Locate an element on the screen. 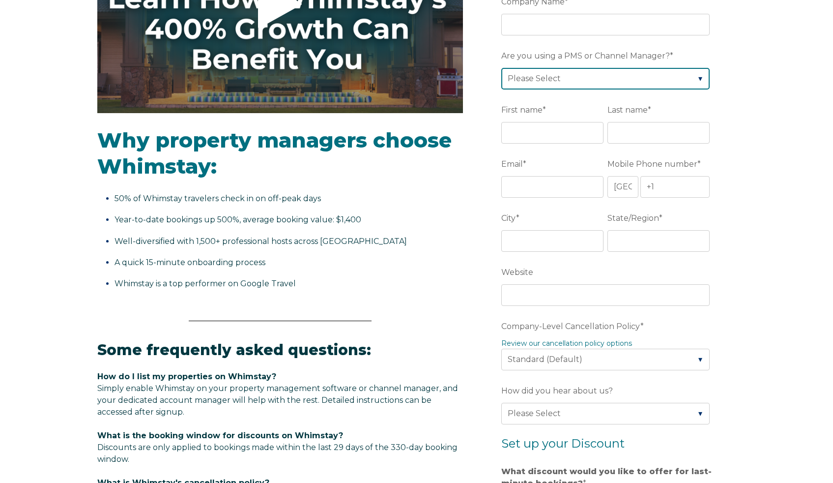 Image resolution: width=833 pixels, height=483 pixels. a: Review our cancellation policy options is located at coordinates (567, 343).